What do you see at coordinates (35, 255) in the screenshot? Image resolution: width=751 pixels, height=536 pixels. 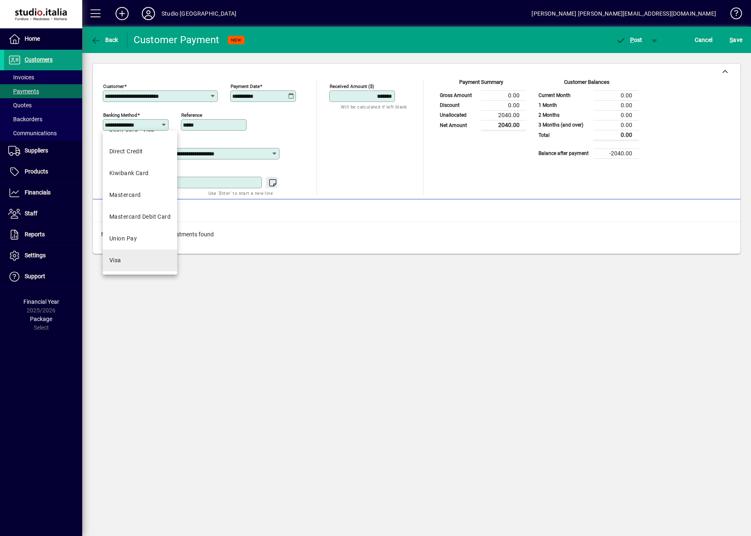 I see `span: Settings` at bounding box center [35, 255].